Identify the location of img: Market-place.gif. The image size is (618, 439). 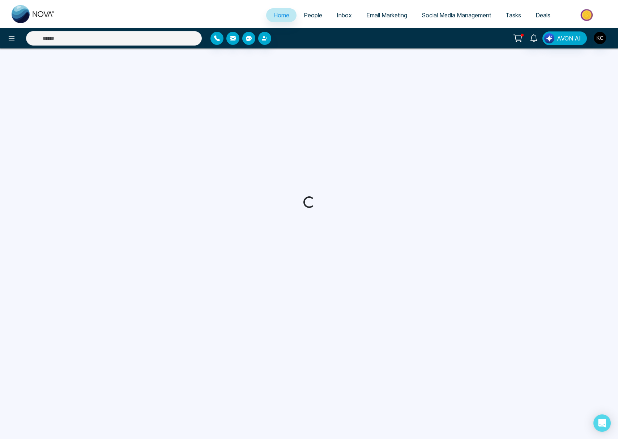
(587, 15).